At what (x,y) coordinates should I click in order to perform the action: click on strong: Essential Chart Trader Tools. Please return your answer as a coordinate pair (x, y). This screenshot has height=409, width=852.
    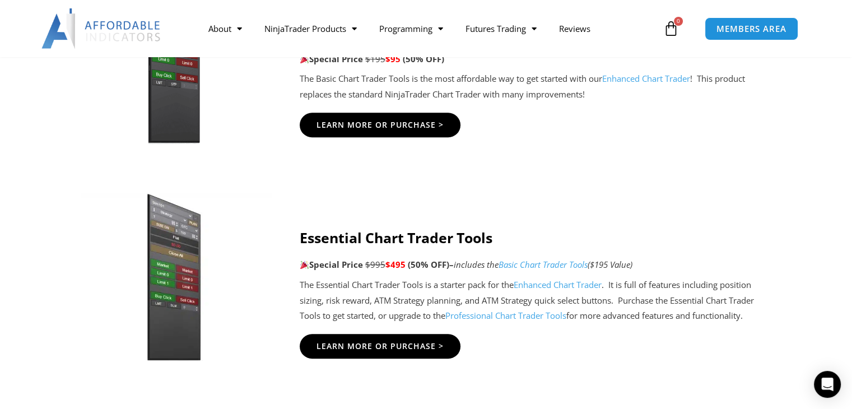
    Looking at the image, I should click on (396, 237).